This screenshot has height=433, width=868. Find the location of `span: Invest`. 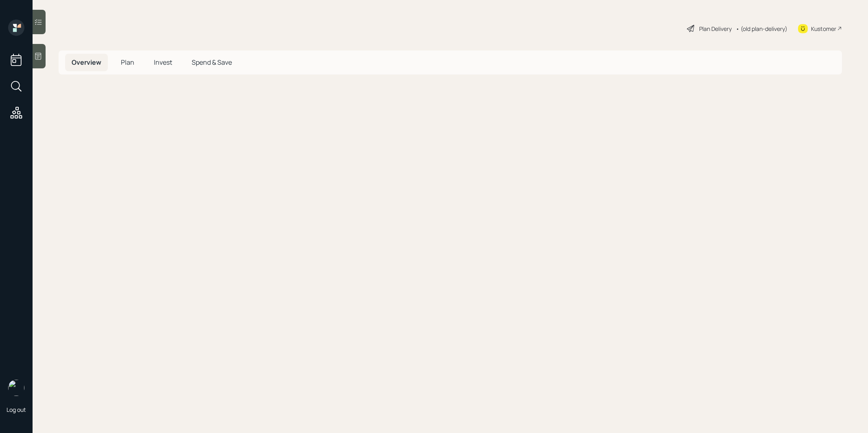

span: Invest is located at coordinates (163, 62).